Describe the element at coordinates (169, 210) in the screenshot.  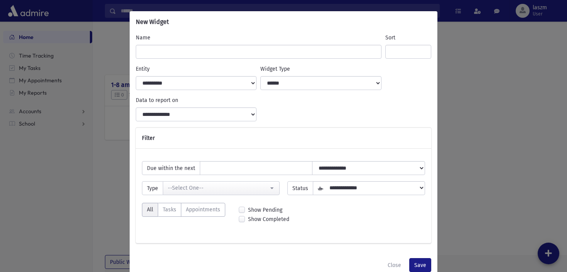
I see `label: Tasks` at that location.